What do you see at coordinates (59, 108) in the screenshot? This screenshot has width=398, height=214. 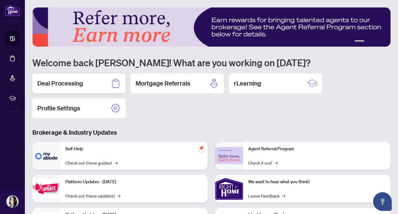 I see `h2: Profile Settings` at bounding box center [59, 108].